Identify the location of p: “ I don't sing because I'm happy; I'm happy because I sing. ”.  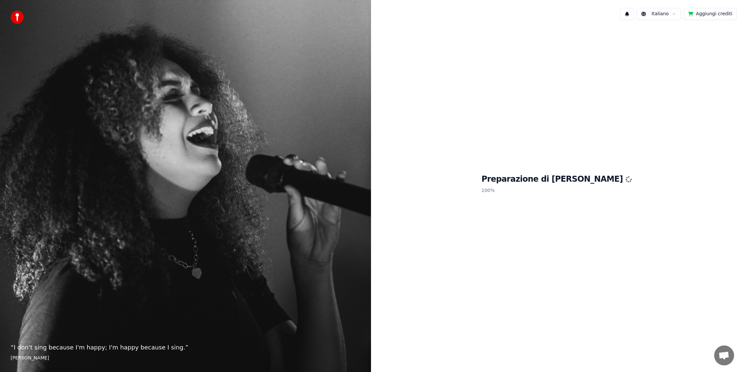
(186, 347).